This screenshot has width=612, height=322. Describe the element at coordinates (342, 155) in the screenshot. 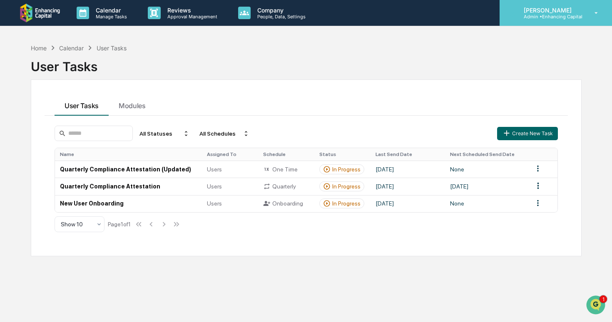

I see `th: Status` at that location.